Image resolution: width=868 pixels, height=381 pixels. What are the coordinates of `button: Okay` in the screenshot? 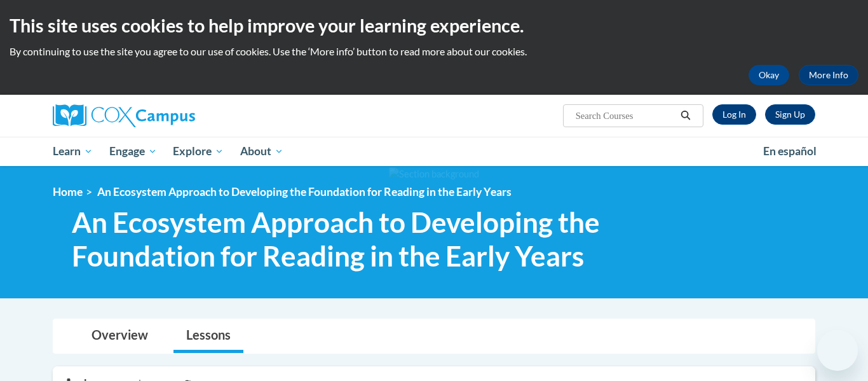 It's located at (769, 75).